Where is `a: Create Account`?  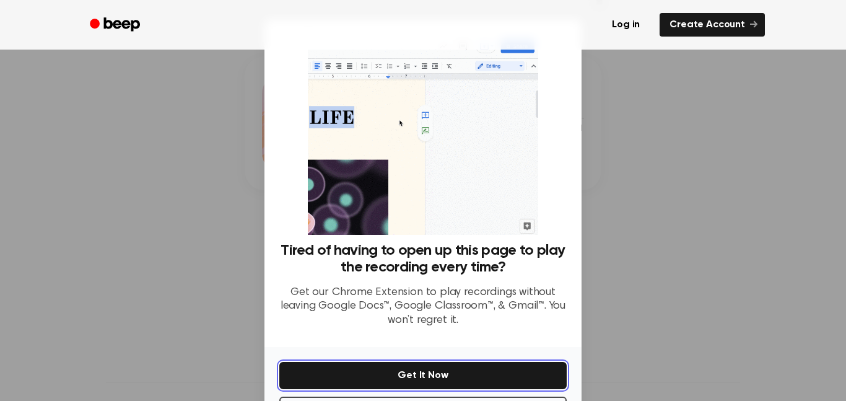
a: Create Account is located at coordinates (712, 25).